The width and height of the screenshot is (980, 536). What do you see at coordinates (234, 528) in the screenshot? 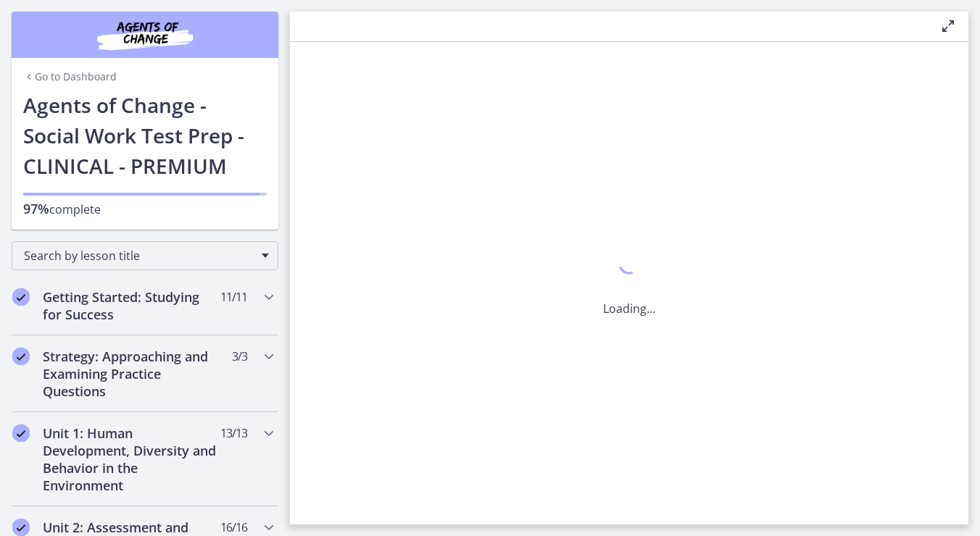
I see `span: 16 / 16` at bounding box center [234, 528].